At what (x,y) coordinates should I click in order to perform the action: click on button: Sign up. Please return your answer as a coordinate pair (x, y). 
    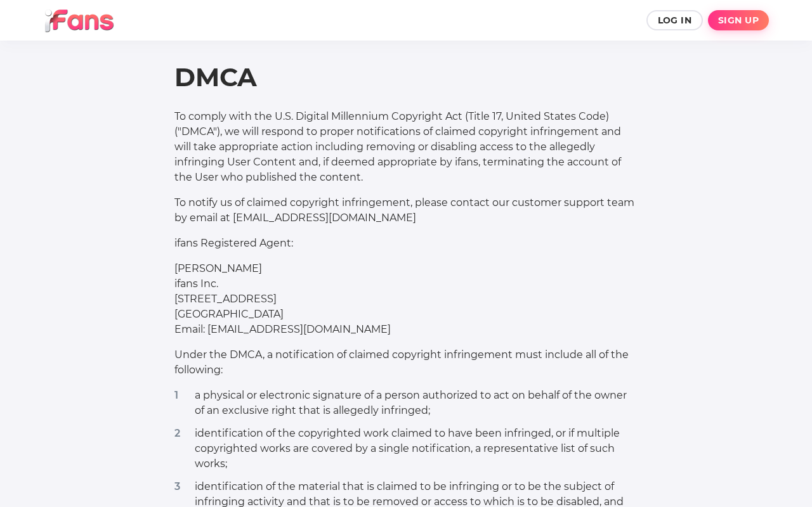
    Looking at the image, I should click on (738, 20).